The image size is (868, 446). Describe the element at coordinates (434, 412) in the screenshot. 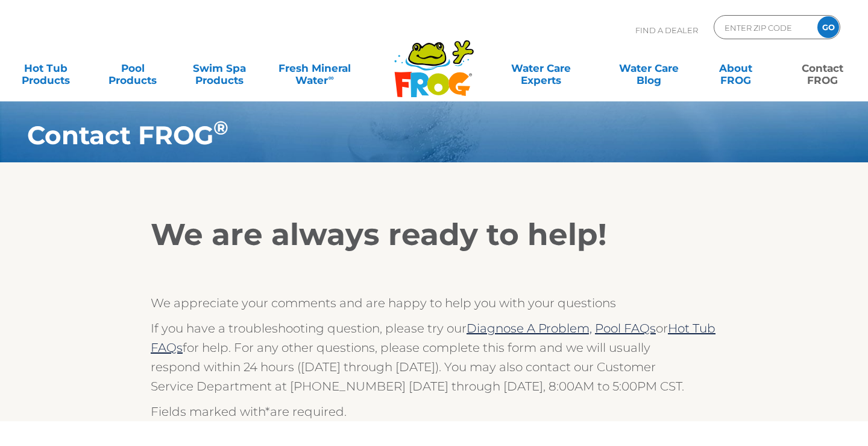

I see `p: Fields marked with are required.` at that location.